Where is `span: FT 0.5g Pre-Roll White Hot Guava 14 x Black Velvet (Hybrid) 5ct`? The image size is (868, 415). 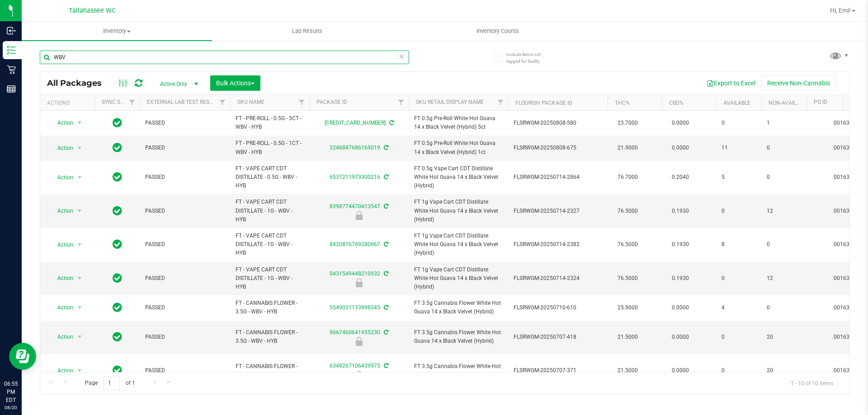 span: FT 0.5g Pre-Roll White Hot Guava 14 x Black Velvet (Hybrid) 5ct is located at coordinates (458, 123).